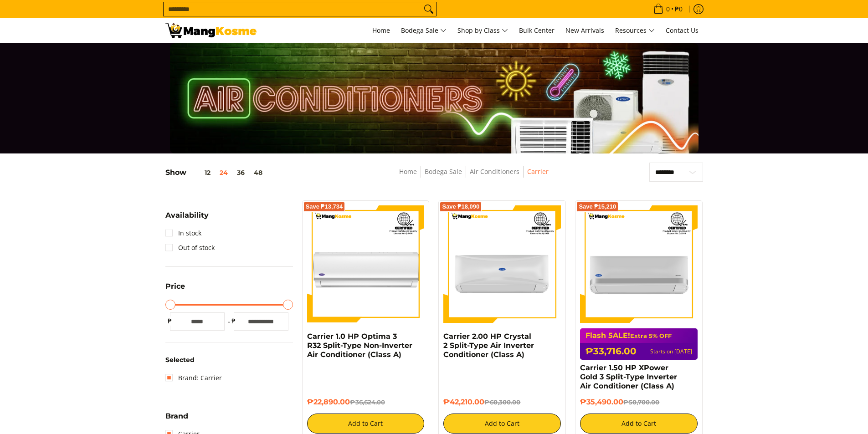 The height and width of the screenshot is (434, 868). What do you see at coordinates (366, 402) in the screenshot?
I see `h6: ₱22,890.00` at bounding box center [366, 402].